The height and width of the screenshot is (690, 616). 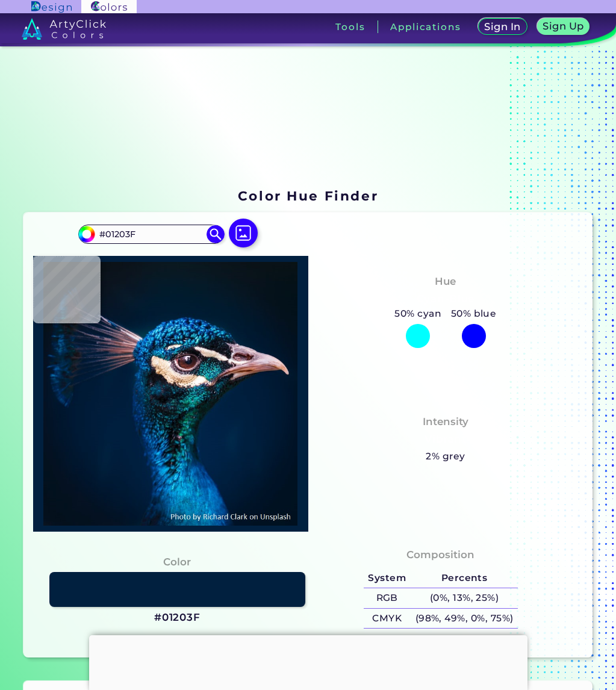 I want to click on h4: Color, so click(x=177, y=562).